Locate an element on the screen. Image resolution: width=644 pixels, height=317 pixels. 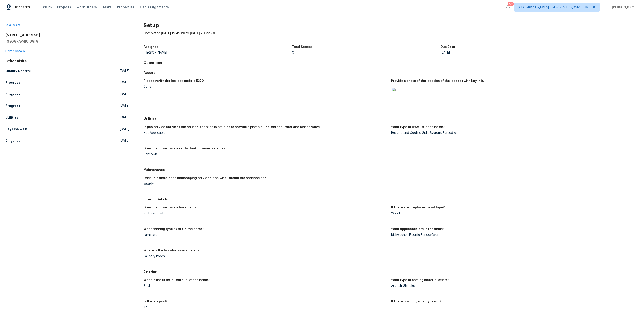
span: Maestro is located at coordinates (22, 7).